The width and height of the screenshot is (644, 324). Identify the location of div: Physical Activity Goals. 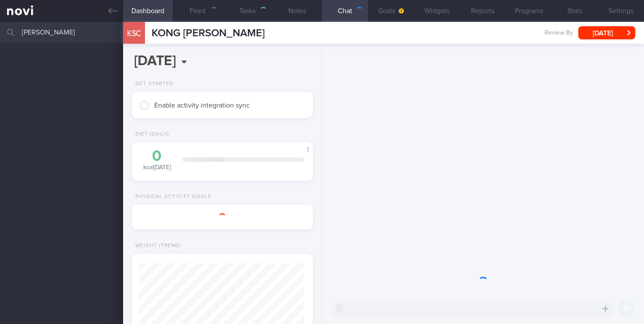
(171, 197).